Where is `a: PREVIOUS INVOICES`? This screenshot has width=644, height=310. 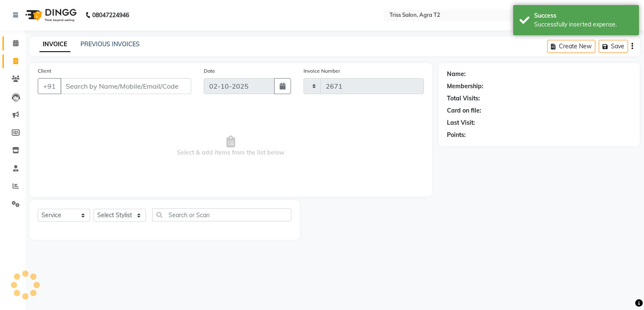
a: PREVIOUS INVOICES is located at coordinates (110, 44).